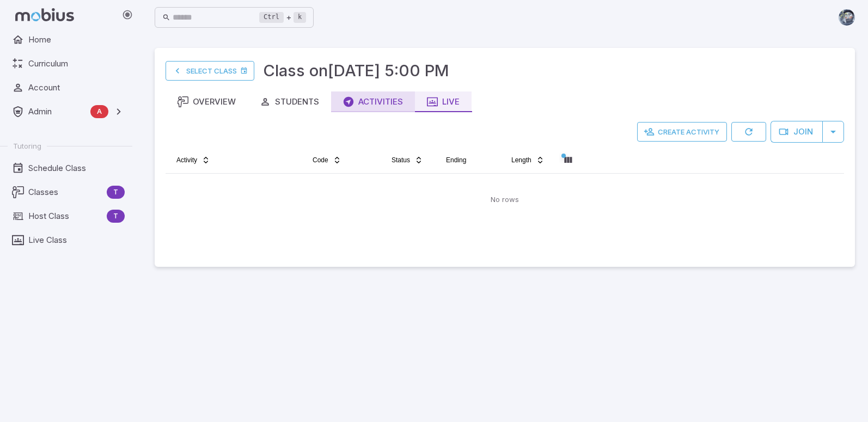  I want to click on span: Admin, so click(57, 111).